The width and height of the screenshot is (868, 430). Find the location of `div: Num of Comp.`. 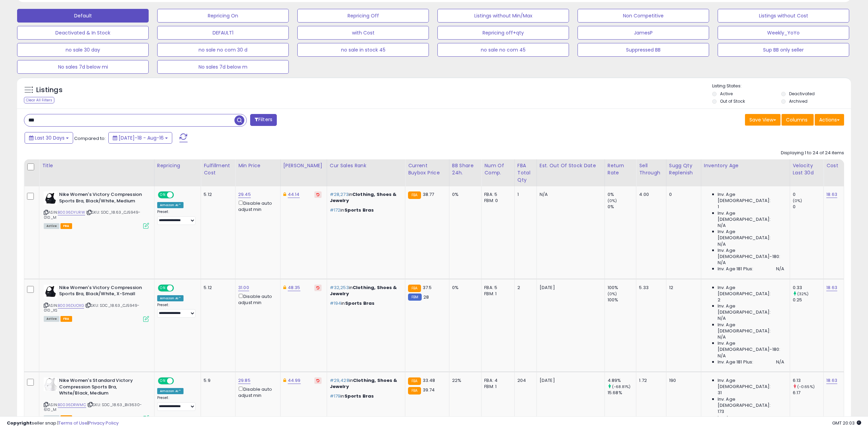

div: Num of Comp. is located at coordinates (498, 169).